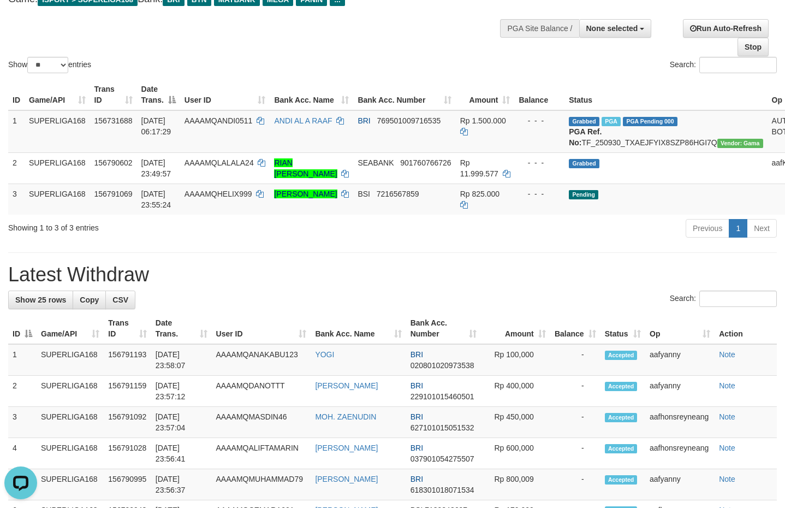 This screenshot has height=508, width=785. I want to click on button: None selected, so click(615, 28).